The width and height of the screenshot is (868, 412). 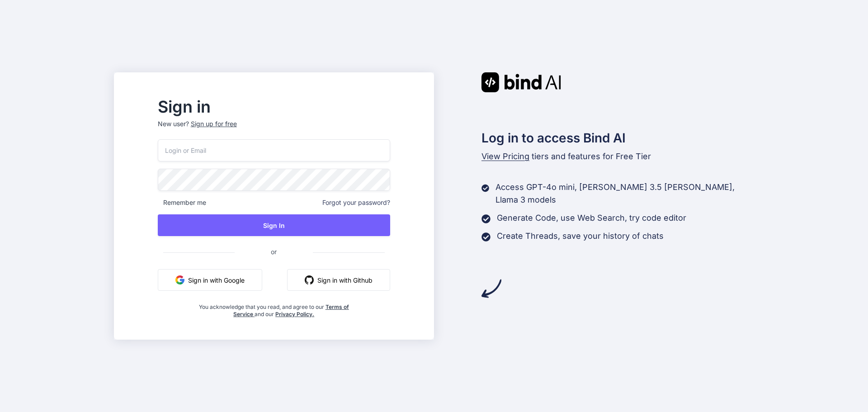 I want to click on span: or, so click(x=274, y=251).